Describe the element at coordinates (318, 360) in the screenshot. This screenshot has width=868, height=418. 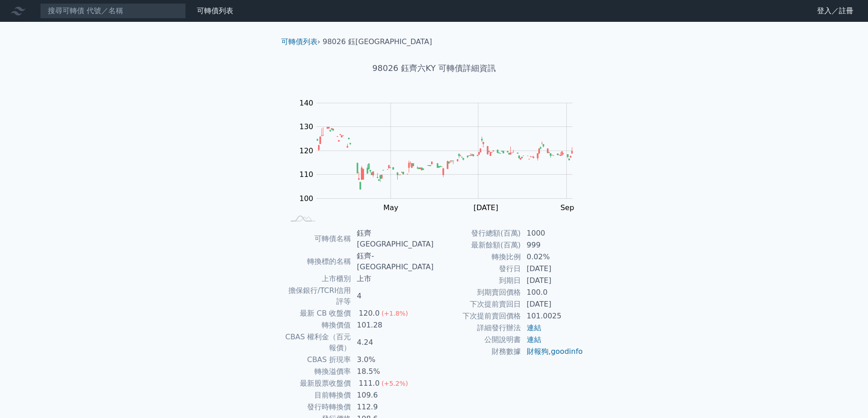
I see `td: CBAS 折現率` at that location.